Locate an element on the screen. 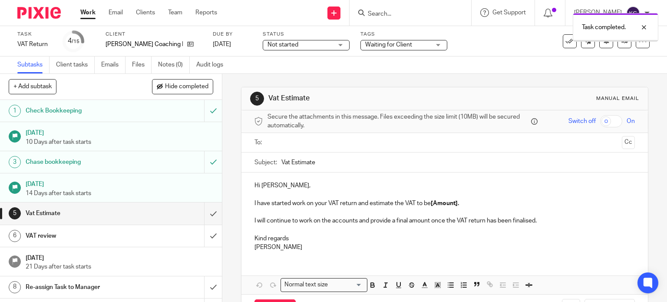 Image resolution: width=667 pixels, height=302 pixels. a: Notes (0) is located at coordinates (174, 65).